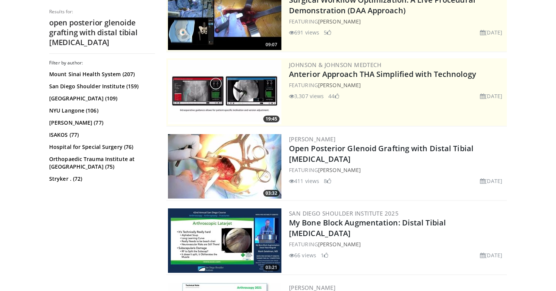 This screenshot has width=556, height=291. What do you see at coordinates (344, 213) in the screenshot?
I see `a: San Diego Shoulder Institute 2025` at bounding box center [344, 213].